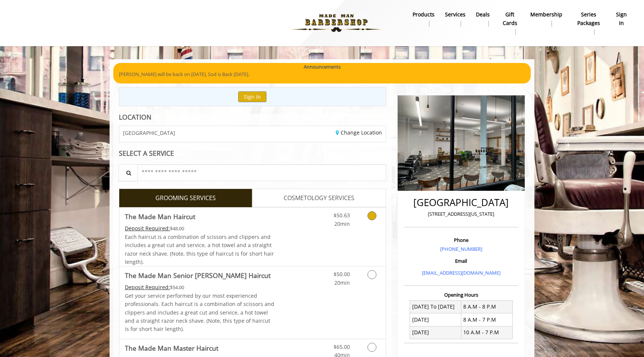  What do you see at coordinates (200, 287) in the screenshot?
I see `div: $54.00` at bounding box center [200, 287].